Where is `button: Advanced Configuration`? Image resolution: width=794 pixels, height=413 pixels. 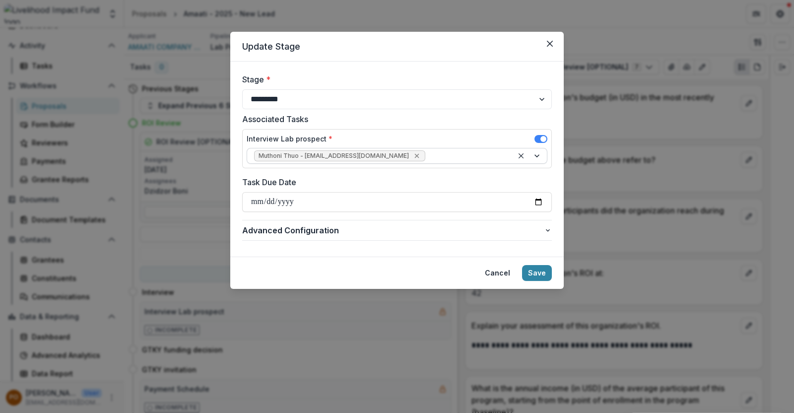
button: Advanced Configuration is located at coordinates (397, 230).